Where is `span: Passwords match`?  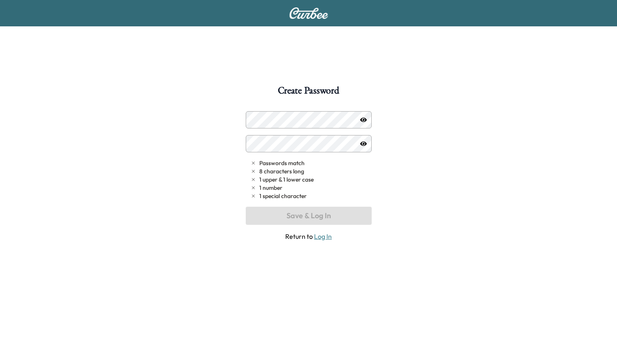 span: Passwords match is located at coordinates (282, 163).